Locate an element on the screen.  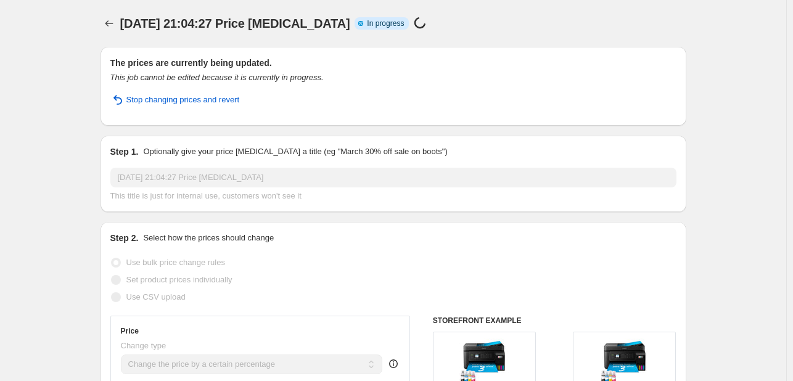
h2: Step 1. is located at coordinates (125, 152).